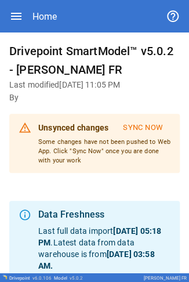 This screenshot has height=282, width=189. Describe the element at coordinates (73, 128) in the screenshot. I see `b: Unsynced changes` at that location.